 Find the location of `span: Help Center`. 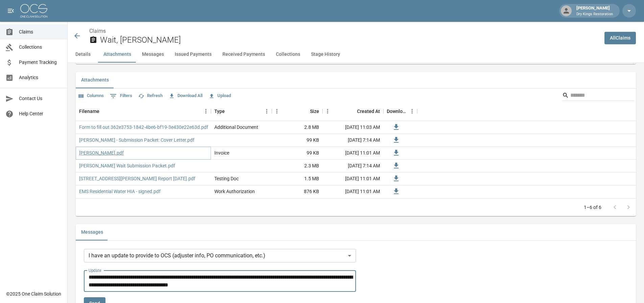

span: Help Center is located at coordinates (40, 114).